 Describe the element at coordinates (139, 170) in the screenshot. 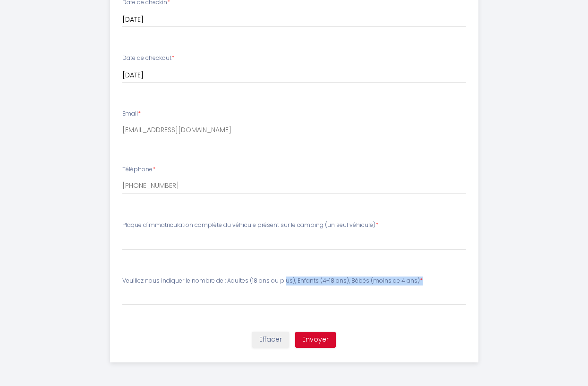

I see `label: Téléphone` at that location.